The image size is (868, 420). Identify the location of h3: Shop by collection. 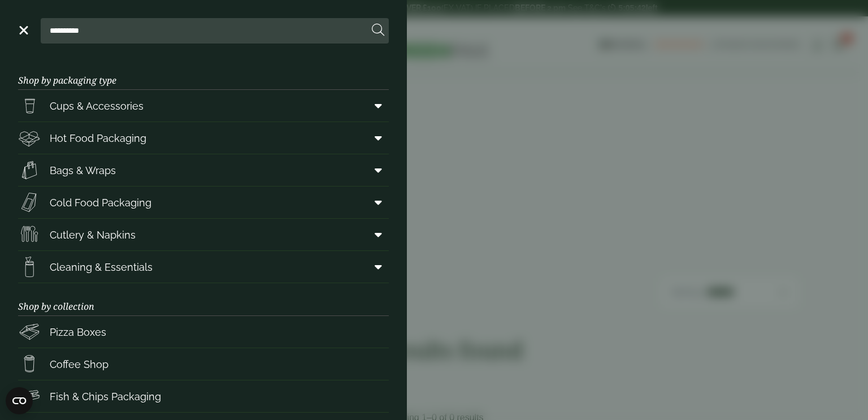
(203, 300).